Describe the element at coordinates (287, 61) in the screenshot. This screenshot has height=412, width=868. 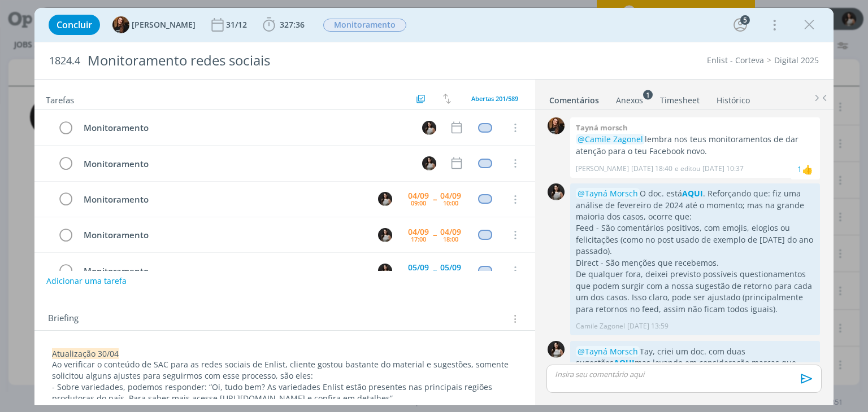
I see `div: Monitoramento redes sociais` at that location.